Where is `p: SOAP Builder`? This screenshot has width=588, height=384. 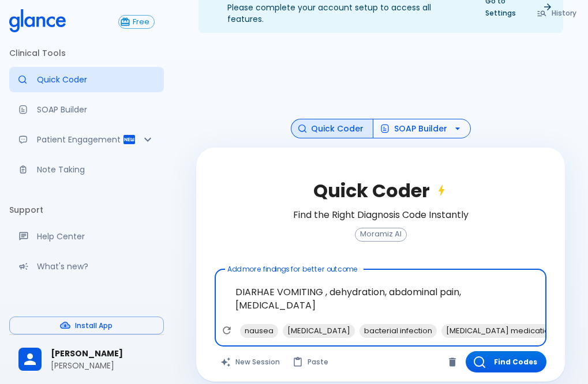
p: SOAP Builder is located at coordinates (96, 110).